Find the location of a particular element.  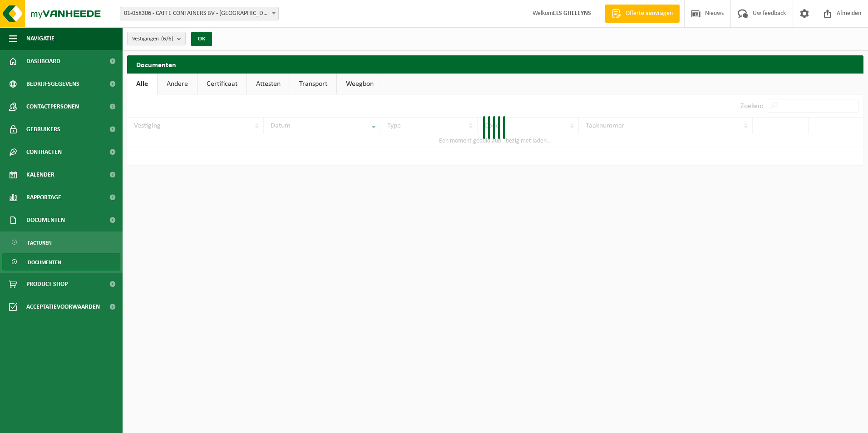

span: Acceptatievoorwaarden is located at coordinates (63, 307).